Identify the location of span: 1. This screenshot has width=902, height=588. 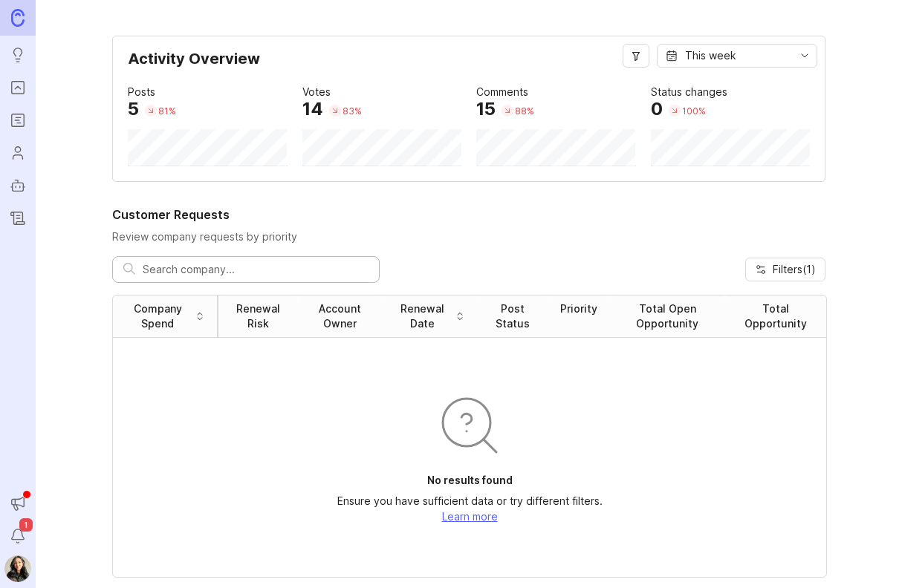
(26, 525).